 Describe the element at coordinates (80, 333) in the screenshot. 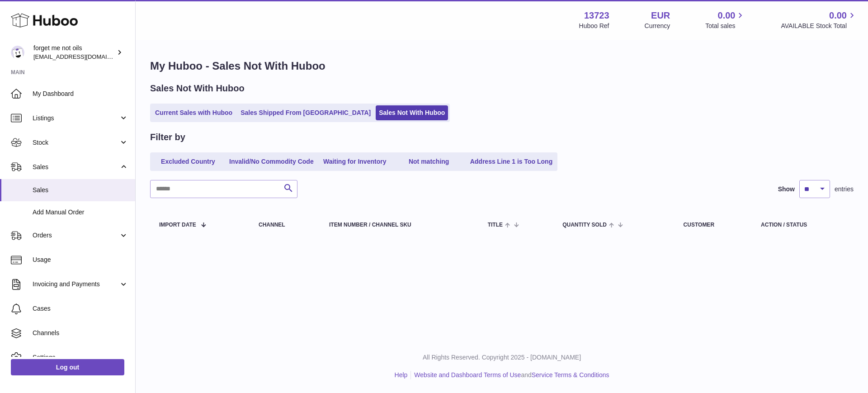

I see `span: Channels` at that location.